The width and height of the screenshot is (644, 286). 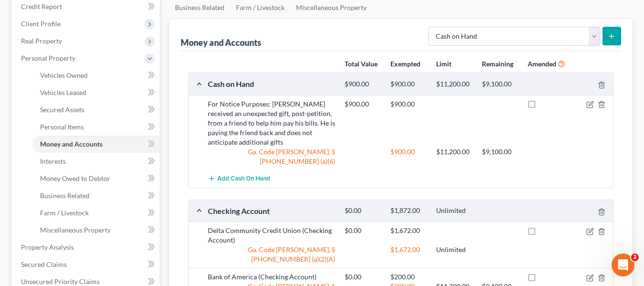 What do you see at coordinates (361, 64) in the screenshot?
I see `strong: Total Value` at bounding box center [361, 64].